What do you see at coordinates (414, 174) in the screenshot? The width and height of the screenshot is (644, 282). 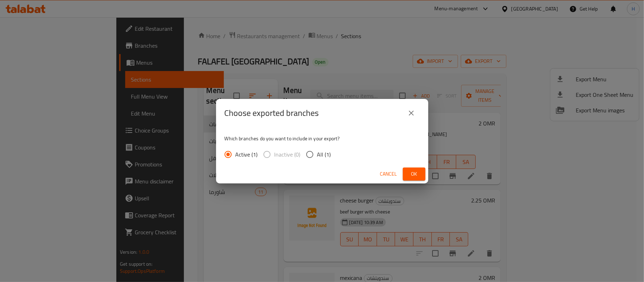 I see `button: Ok` at bounding box center [414, 174].